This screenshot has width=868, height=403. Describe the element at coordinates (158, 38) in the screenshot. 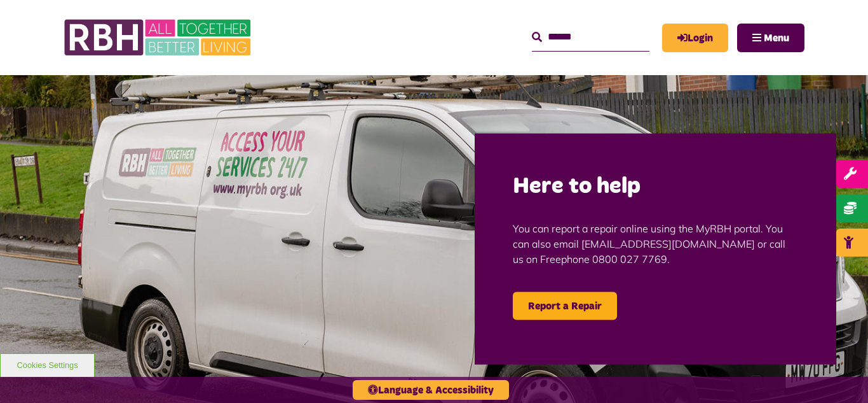

I see `img: RBH` at that location.